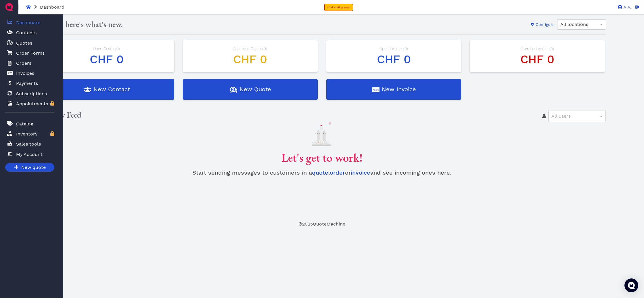 This screenshot has height=298, width=644. I want to click on a: Quotes, so click(30, 43).